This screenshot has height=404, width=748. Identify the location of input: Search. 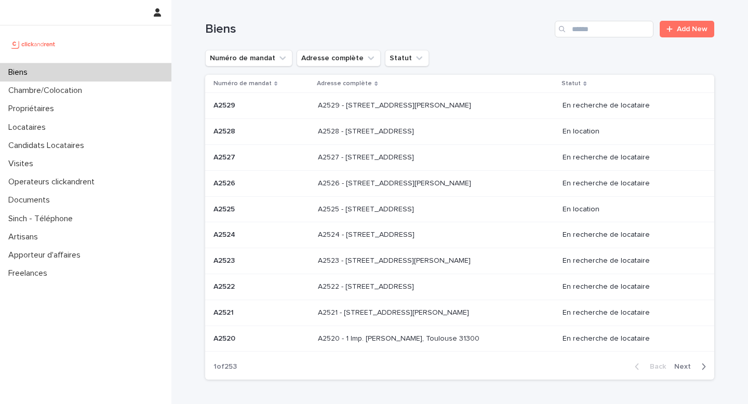
(604, 29).